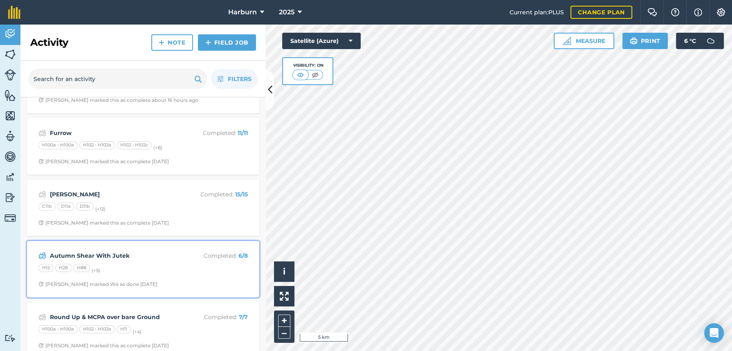 This screenshot has width=732, height=351. Describe the element at coordinates (137, 332) in the screenshot. I see `small: (+ 4 )` at that location.